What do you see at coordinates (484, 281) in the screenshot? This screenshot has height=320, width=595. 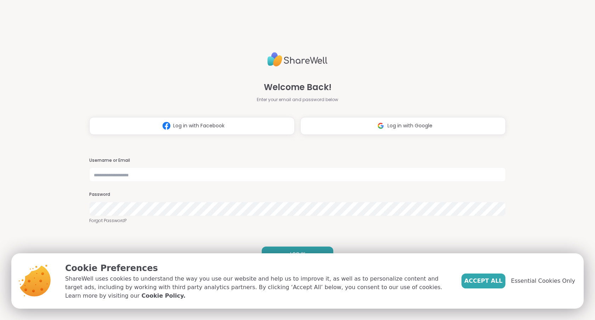 I see `span: Accept All` at bounding box center [484, 281].